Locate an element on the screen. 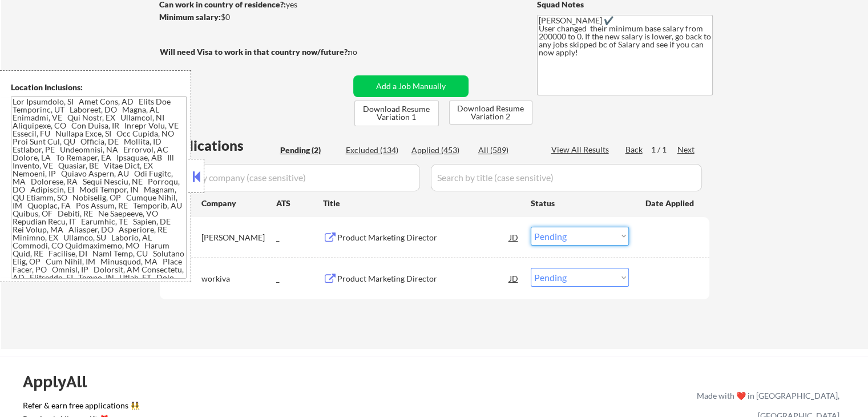 This screenshot has width=868, height=417. strong: Minimum salary: is located at coordinates (190, 17).